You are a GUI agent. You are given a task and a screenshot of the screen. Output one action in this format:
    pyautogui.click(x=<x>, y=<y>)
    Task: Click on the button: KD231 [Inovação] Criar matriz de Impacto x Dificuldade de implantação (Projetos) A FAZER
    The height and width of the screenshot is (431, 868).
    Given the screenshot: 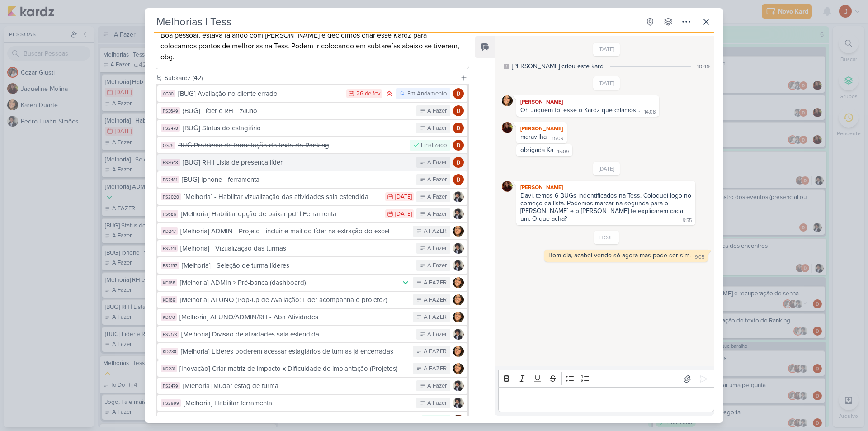 What is the action you would take?
    pyautogui.click(x=312, y=369)
    